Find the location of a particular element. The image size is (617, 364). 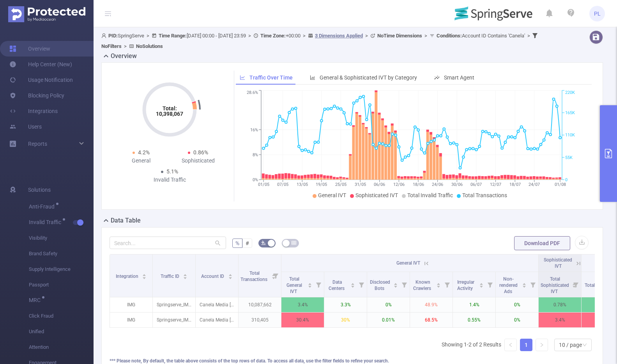

p: 0.55% is located at coordinates (474, 320).